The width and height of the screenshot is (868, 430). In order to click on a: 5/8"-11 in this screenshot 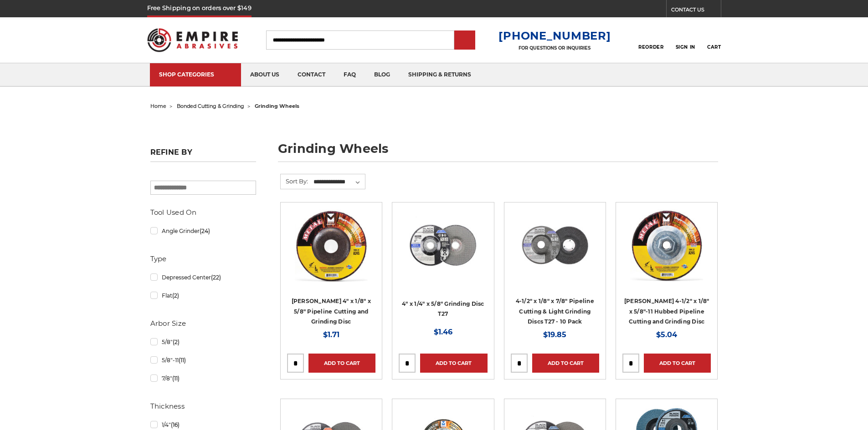, I will do `click(203, 360)`.